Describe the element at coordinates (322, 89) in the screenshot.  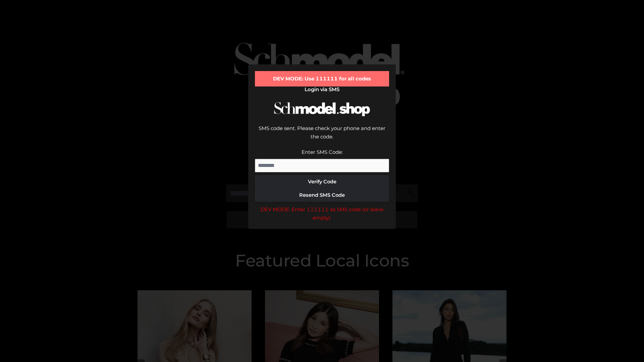
I see `h2: Login via SMS` at that location.